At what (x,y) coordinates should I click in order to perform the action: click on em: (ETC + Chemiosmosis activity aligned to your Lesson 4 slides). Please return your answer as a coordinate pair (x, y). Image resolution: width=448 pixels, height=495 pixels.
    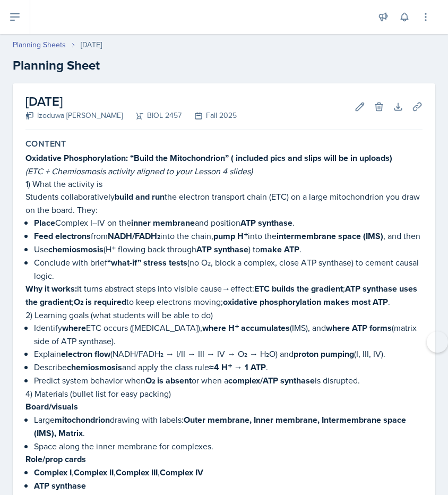
    Looking at the image, I should click on (139, 171).